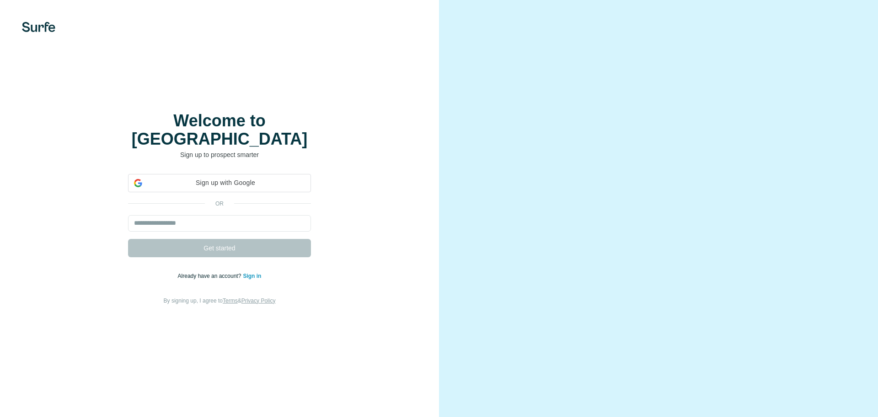 The image size is (878, 417). I want to click on p: Sign up to prospect smarter, so click(220, 155).